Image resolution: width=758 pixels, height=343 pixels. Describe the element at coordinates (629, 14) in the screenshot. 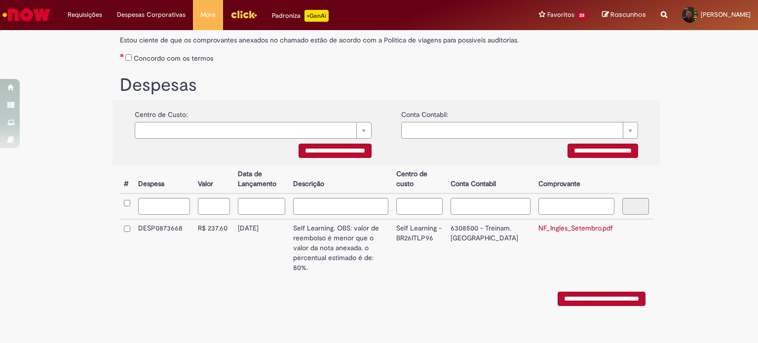

I see `span: Rascunhos` at that location.